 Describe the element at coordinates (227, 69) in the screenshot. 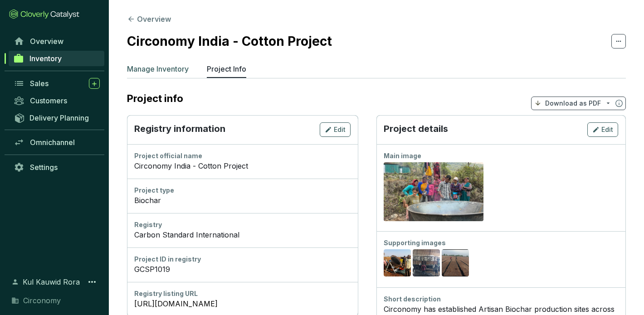

I see `p: Project Info` at that location.